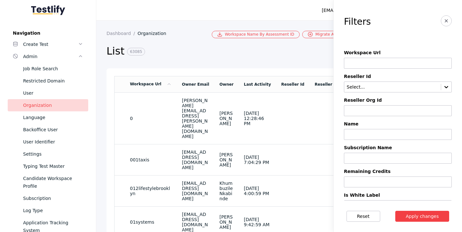 This screenshot has width=462, height=232. What do you see at coordinates (53, 93) in the screenshot?
I see `div: User` at bounding box center [53, 93].